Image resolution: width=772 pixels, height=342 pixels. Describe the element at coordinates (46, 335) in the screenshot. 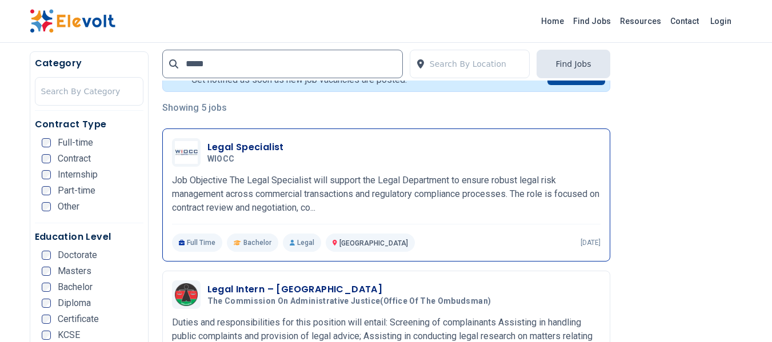

I see `input: KCSE` at that location.